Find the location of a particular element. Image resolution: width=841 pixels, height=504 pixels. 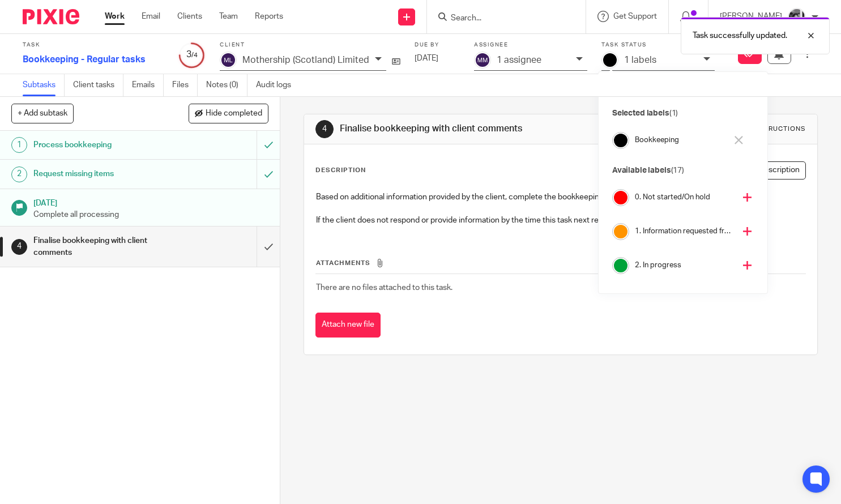

img: Pixie is located at coordinates (51, 16).